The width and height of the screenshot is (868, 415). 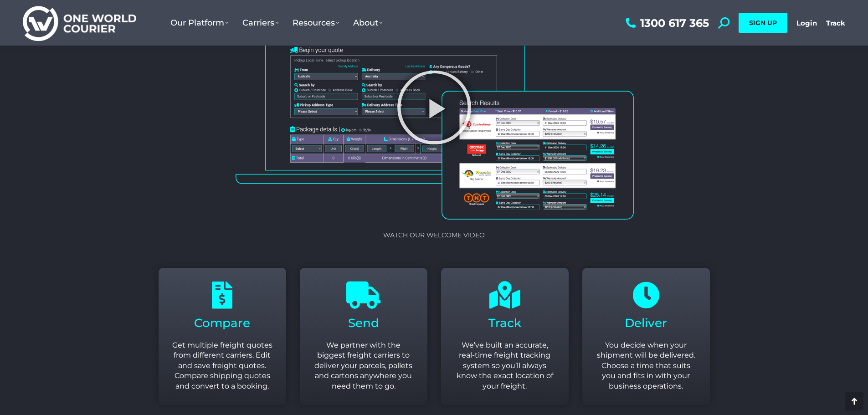 What do you see at coordinates (316, 22) in the screenshot?
I see `a: Resources` at bounding box center [316, 22].